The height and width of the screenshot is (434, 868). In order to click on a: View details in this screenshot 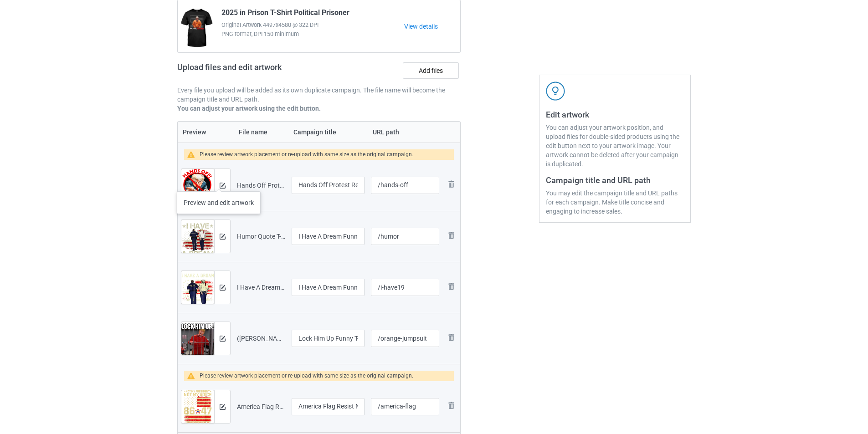, I will do `click(432, 26)`.